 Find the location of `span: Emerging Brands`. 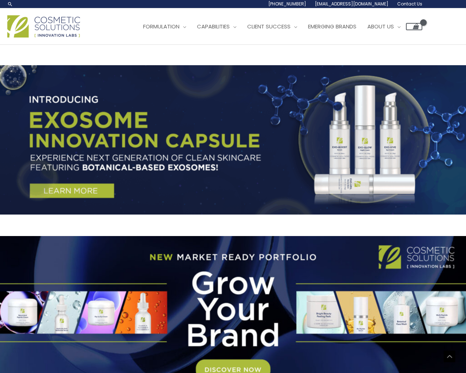

span: Emerging Brands is located at coordinates (332, 26).